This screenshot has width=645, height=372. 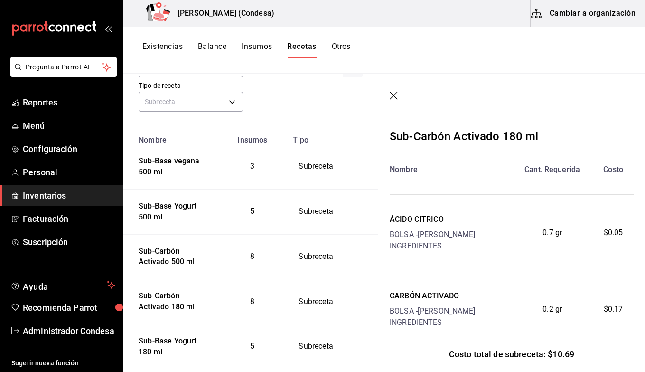 What do you see at coordinates (69, 172) in the screenshot?
I see `span: Personal` at bounding box center [69, 172].